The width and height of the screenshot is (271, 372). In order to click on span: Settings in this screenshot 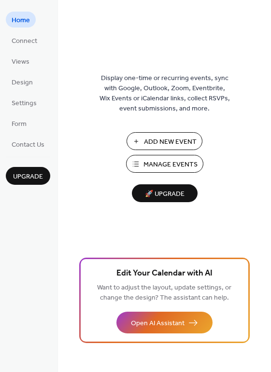, I will do `click(24, 103)`.